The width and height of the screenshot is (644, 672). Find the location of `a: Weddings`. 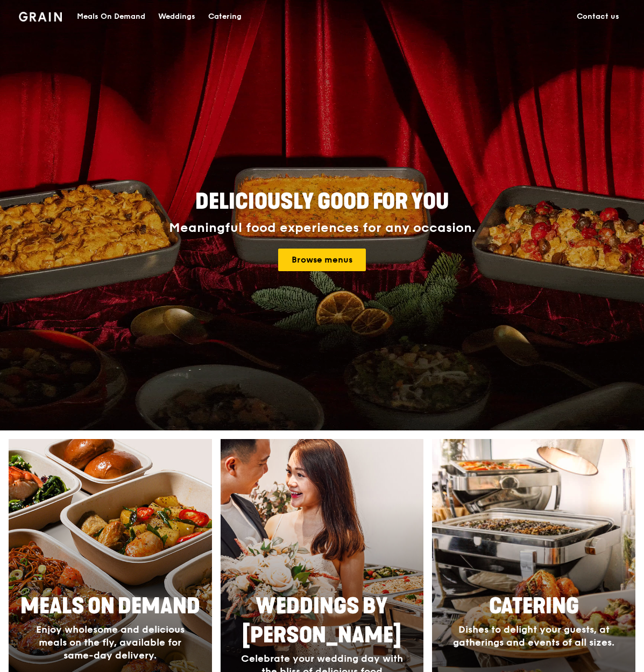

a: Weddings is located at coordinates (176, 17).